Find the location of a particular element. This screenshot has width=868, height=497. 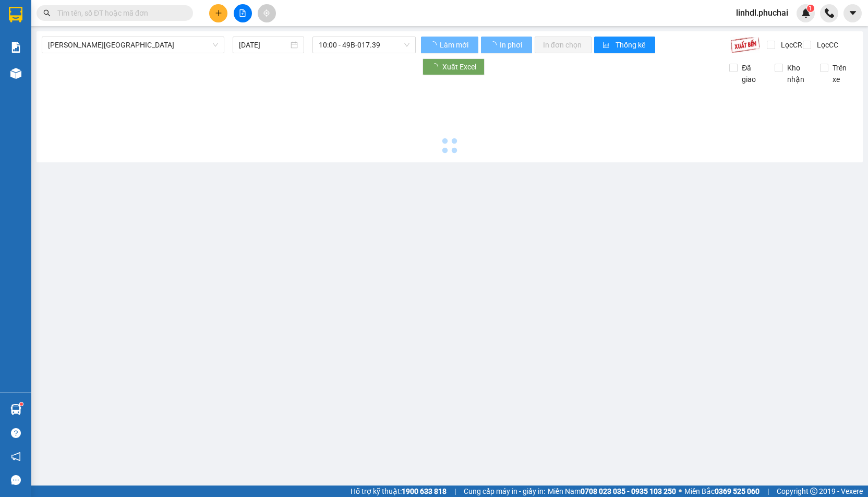

span: Miền Bắc is located at coordinates (722, 491).